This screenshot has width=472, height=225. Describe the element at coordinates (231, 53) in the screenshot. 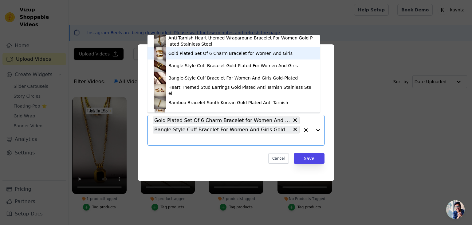

I see `div: Gold Plated Set Of 6 Charm Bracelet for Women And Girls` at that location.